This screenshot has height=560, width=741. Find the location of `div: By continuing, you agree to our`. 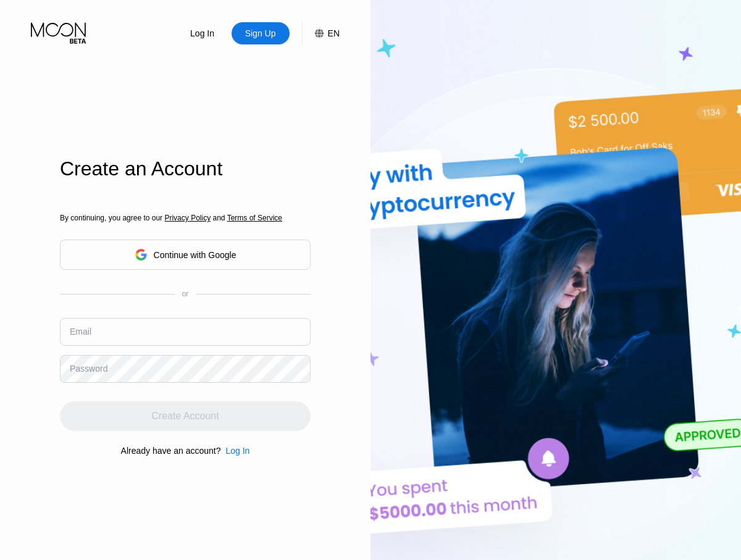

div: By continuing, you agree to our is located at coordinates (185, 218).